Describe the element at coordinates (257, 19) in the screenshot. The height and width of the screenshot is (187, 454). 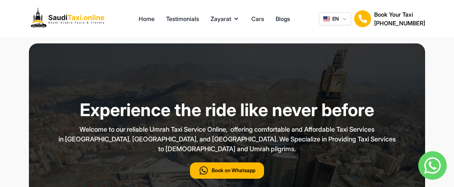
I see `a: Cars` at that location.